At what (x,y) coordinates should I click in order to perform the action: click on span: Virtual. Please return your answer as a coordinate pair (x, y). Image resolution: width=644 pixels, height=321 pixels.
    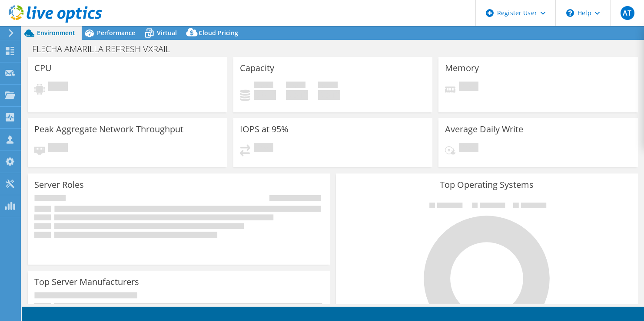
    Looking at the image, I should click on (167, 33).